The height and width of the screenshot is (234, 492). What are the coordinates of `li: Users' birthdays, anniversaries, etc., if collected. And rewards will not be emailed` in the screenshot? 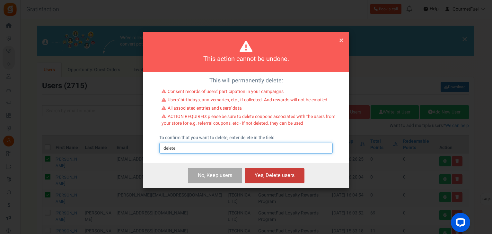 It's located at (248, 101).